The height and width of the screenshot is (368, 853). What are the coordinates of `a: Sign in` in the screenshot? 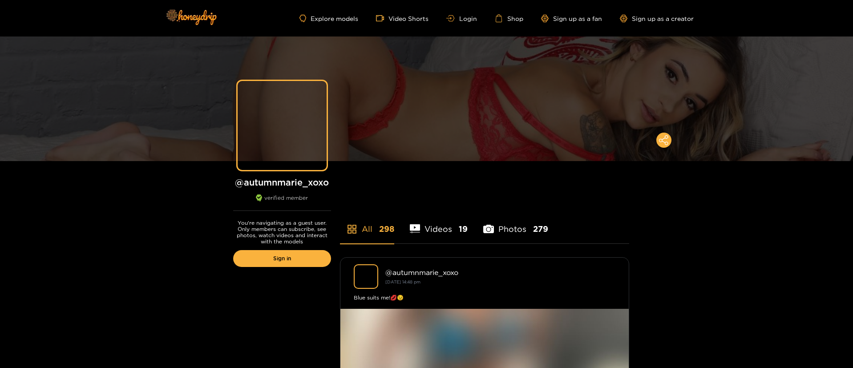 It's located at (282, 259).